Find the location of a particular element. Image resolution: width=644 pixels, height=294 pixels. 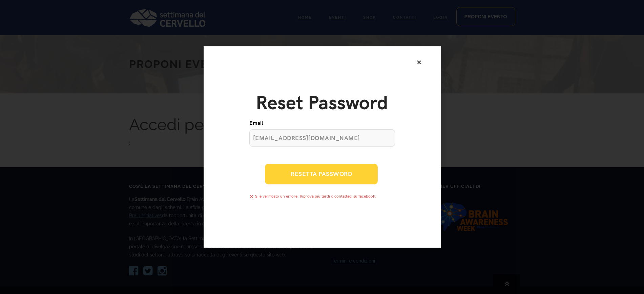

label: Email is located at coordinates (322, 124).